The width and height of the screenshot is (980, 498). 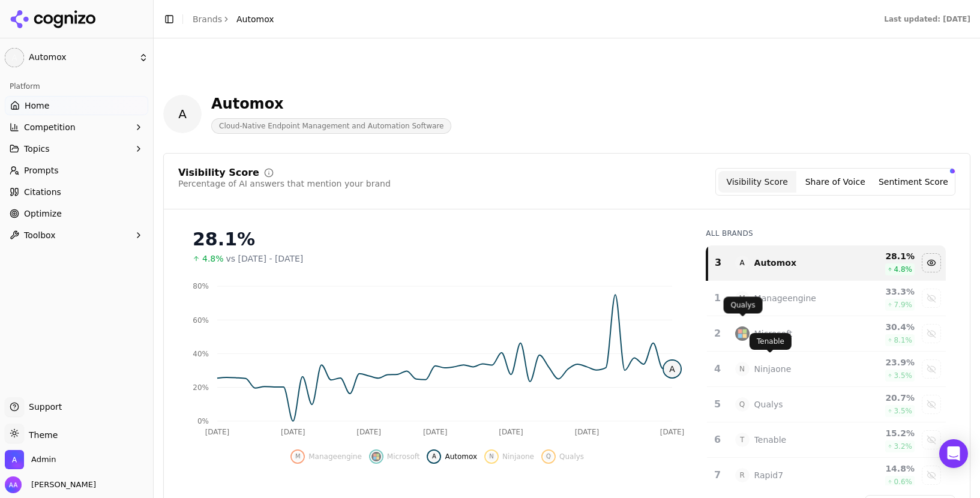 I want to click on span: Qualys, so click(x=571, y=456).